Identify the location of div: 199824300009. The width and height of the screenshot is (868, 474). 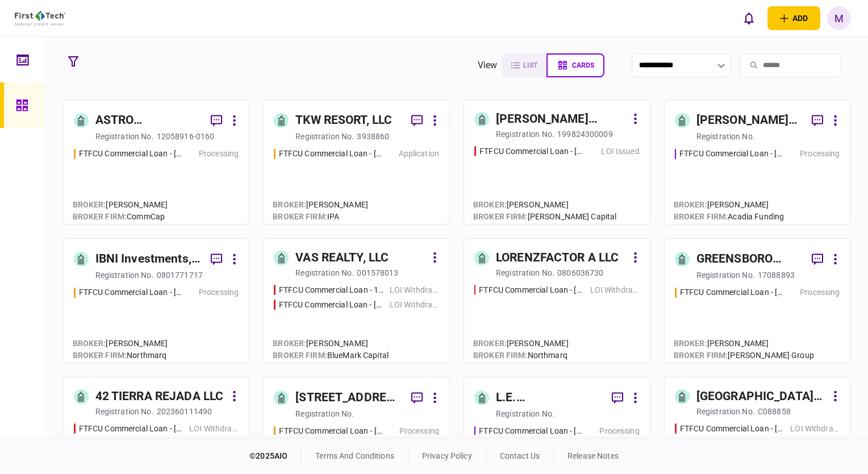
(585, 134).